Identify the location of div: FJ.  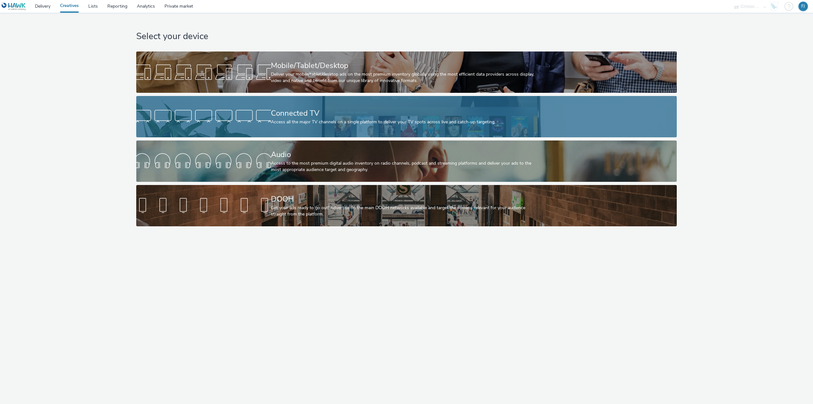
(803, 6).